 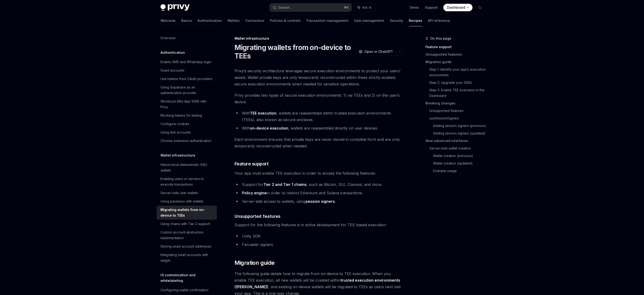 I want to click on a: useSessionSigners, so click(x=458, y=118).